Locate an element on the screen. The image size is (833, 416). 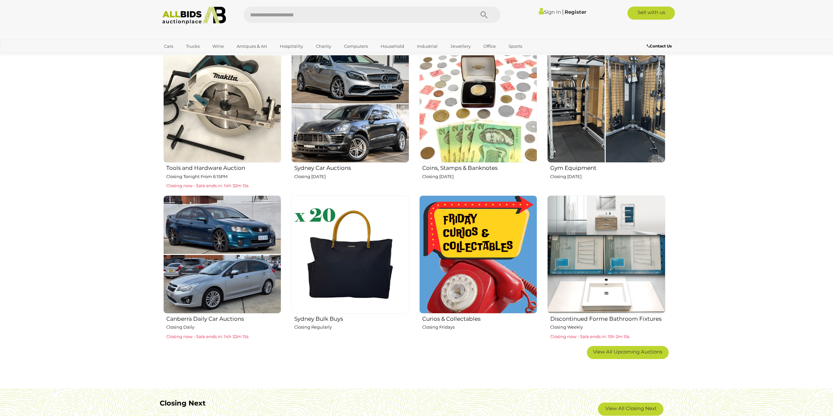
b: Closing Next is located at coordinates (183, 403).